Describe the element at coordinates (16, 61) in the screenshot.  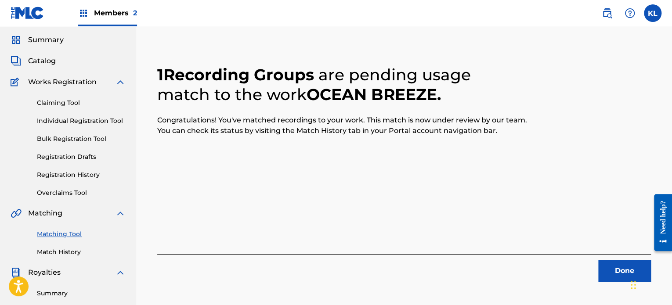
I see `img: Catalog` at that location.